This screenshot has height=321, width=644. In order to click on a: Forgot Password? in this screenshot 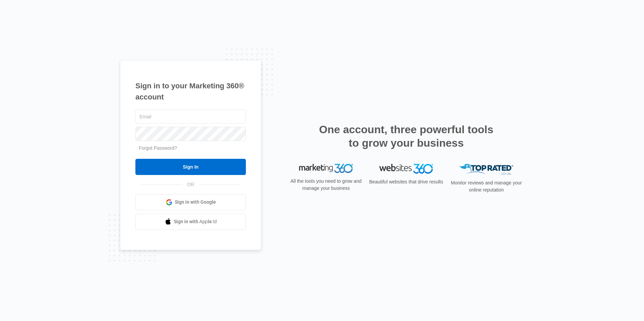, I will do `click(158, 148)`.